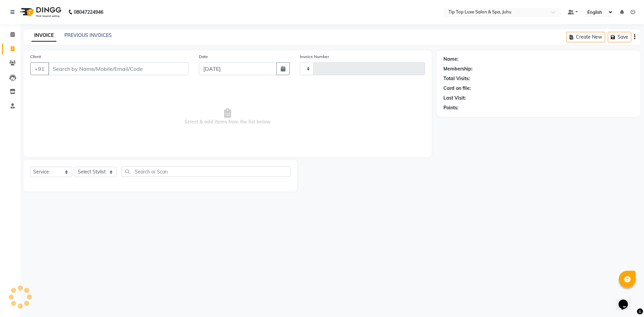 This screenshot has width=644, height=317. I want to click on div: Total Visits:, so click(457, 78).